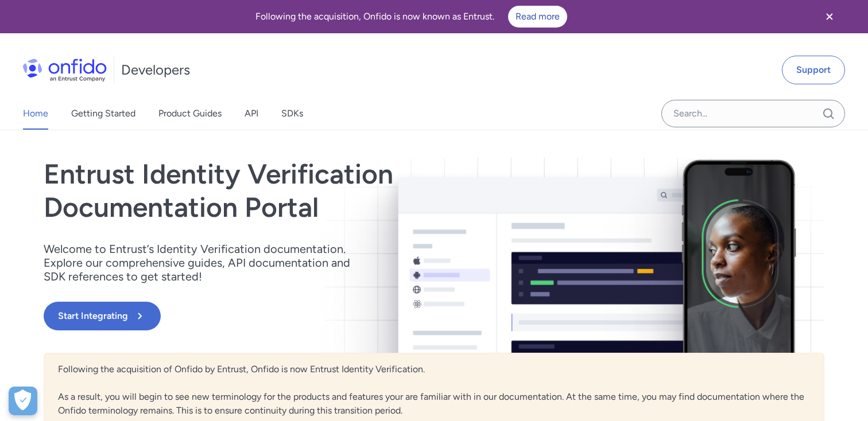 The height and width of the screenshot is (421, 868). I want to click on h1: Entrust Identity Verification Documentation Portal, so click(317, 191).